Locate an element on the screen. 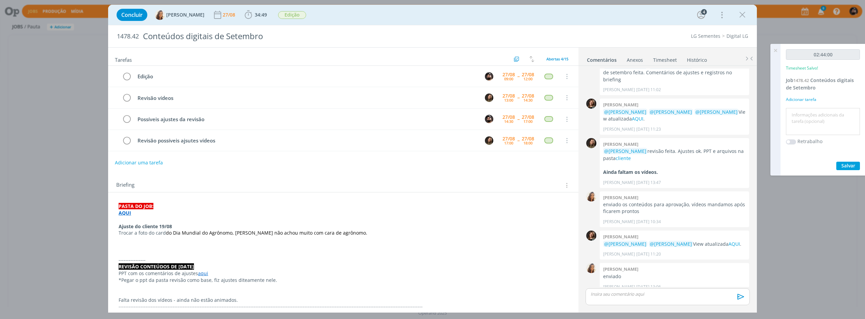 The height and width of the screenshot is (319, 865). div: Conteúdos digitais de Setembro is located at coordinates (311, 36).